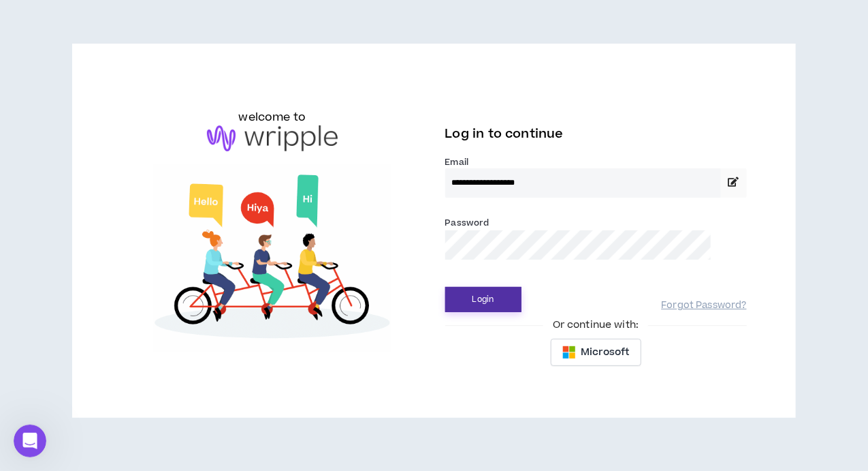  What do you see at coordinates (596, 352) in the screenshot?
I see `button: Microsoft` at bounding box center [596, 352].